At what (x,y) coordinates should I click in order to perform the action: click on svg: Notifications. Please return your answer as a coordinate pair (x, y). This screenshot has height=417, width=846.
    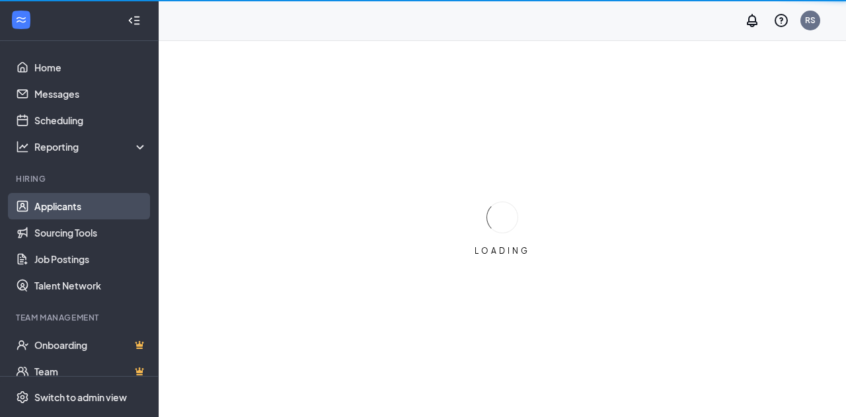
    Looking at the image, I should click on (752, 20).